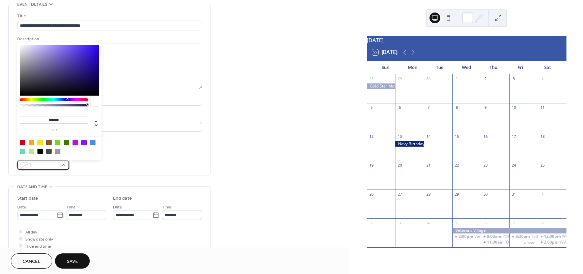 The height and width of the screenshot is (274, 583). I want to click on label: hex, so click(54, 130).